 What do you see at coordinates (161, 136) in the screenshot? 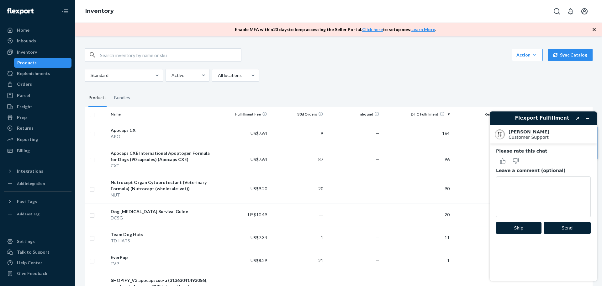
I see `div: APO` at bounding box center [161, 136].